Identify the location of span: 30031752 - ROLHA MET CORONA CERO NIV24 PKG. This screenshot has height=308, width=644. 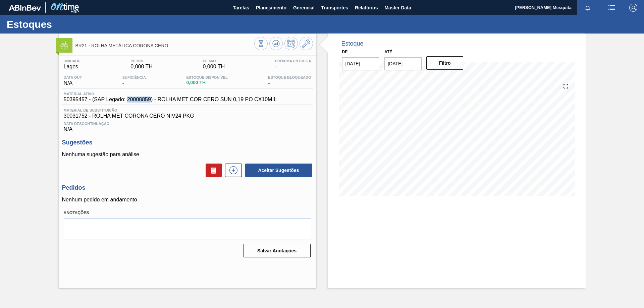
(187, 116).